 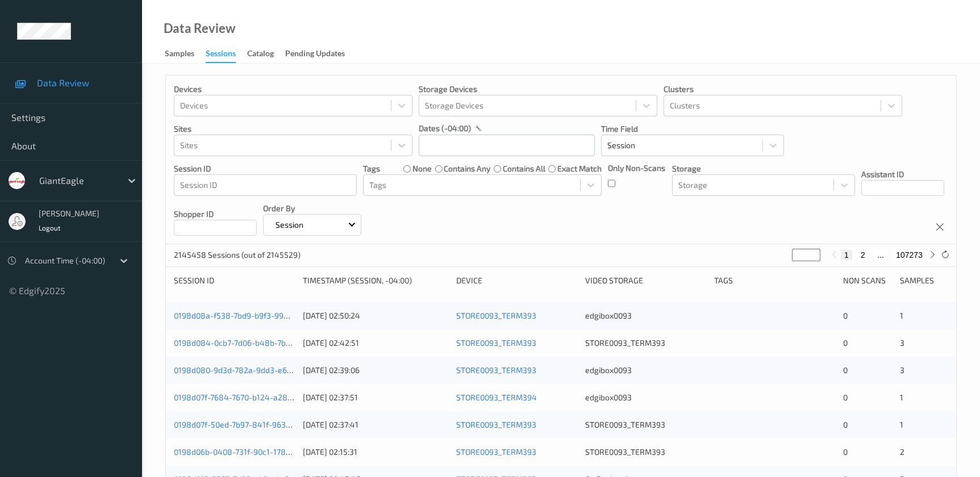 What do you see at coordinates (902, 174) in the screenshot?
I see `p: Assistant ID` at bounding box center [902, 174].